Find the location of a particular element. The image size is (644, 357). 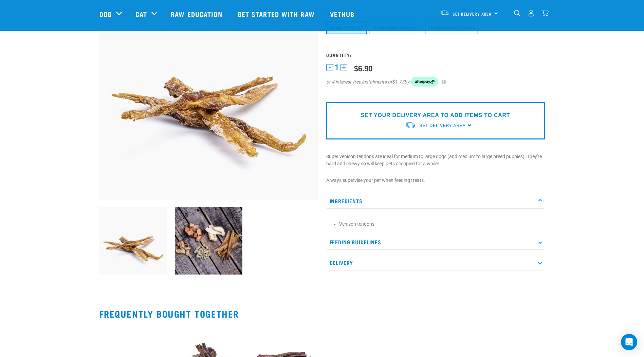

p: Super venison tendons are ideal for medium to large dogs (and medium to large breed puppies). The... is located at coordinates (435, 160).